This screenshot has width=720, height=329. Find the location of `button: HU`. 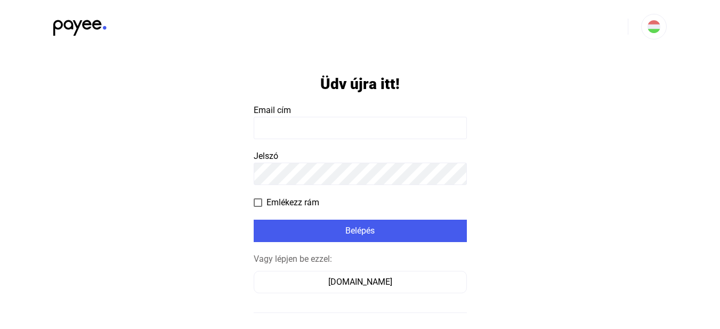

button: HU is located at coordinates (654, 27).